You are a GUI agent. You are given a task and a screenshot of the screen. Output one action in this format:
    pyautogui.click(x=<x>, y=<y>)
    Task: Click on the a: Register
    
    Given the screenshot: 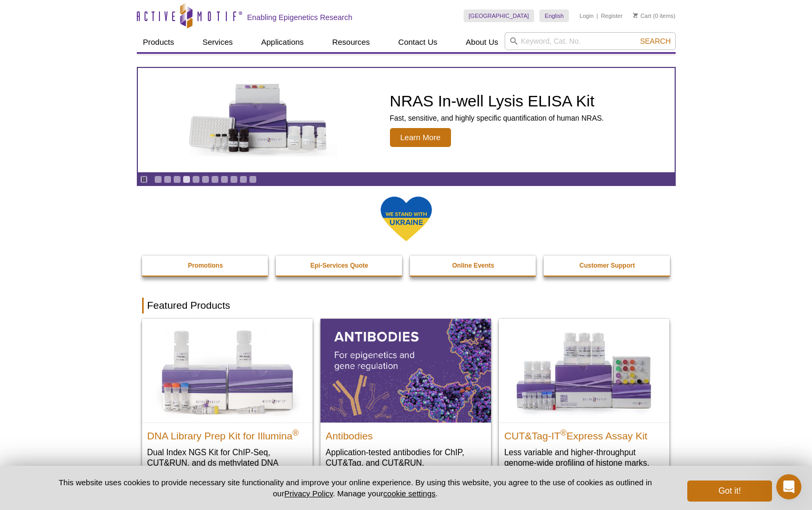 What is the action you would take?
    pyautogui.click(x=612, y=16)
    